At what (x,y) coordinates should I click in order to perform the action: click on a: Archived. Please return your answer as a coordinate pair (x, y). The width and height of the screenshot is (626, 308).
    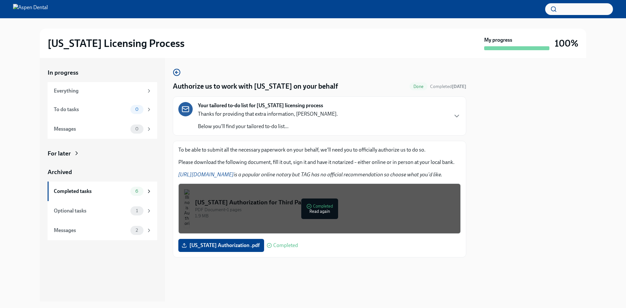
    Looking at the image, I should click on (102, 172).